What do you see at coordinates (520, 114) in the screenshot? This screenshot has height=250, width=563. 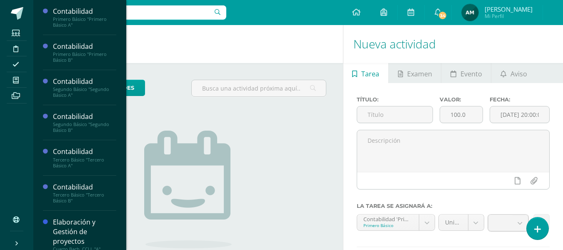 I see `input: Fecha de entrega` at bounding box center [520, 114].